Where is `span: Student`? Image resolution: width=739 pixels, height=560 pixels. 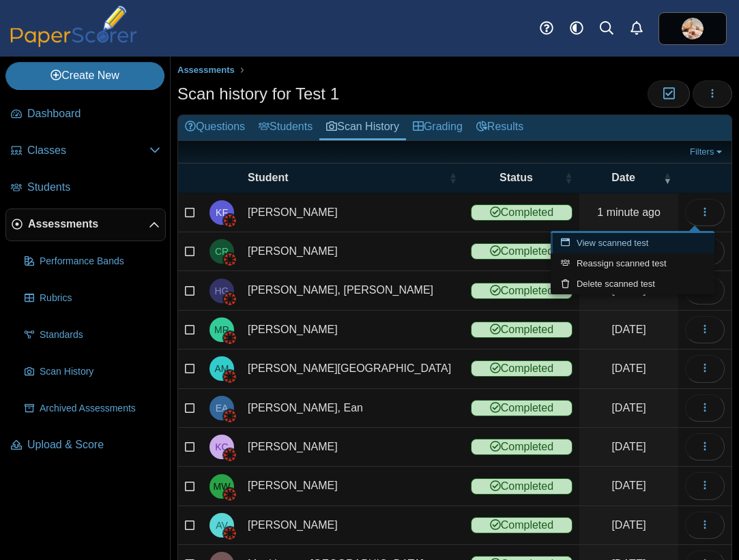
span: Student is located at coordinates (346, 178).